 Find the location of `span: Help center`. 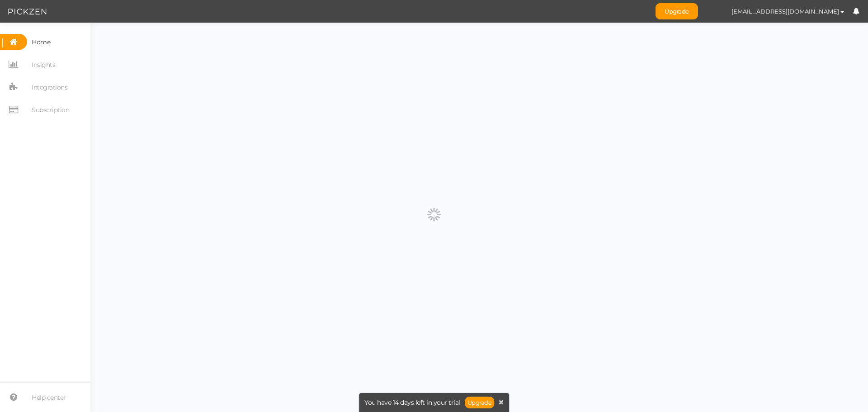

span: Help center is located at coordinates (48, 397).